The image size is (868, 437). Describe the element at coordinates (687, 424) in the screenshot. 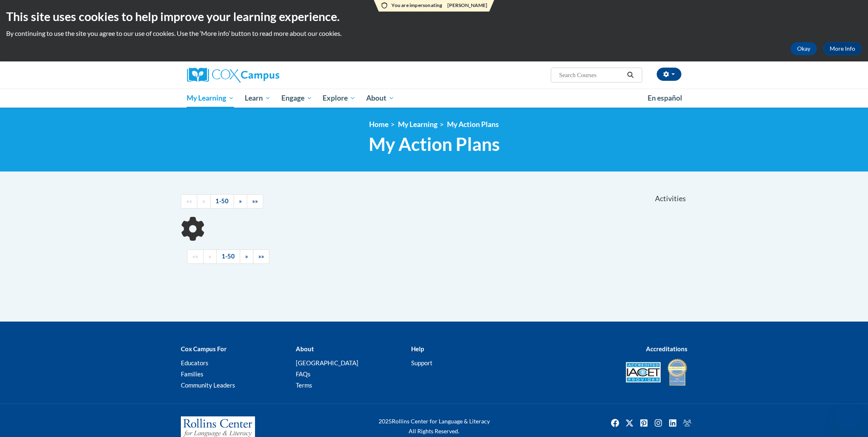

I see `a: Facebook Group` at that location.